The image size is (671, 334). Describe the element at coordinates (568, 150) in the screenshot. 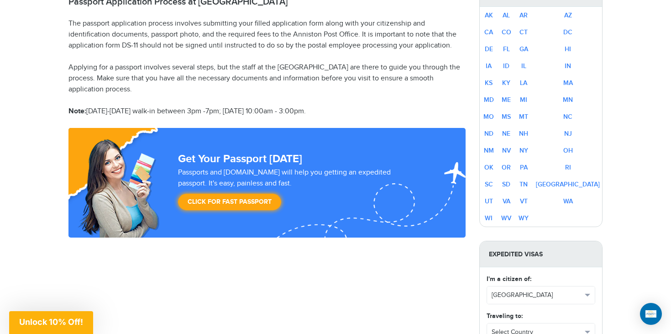

I see `a: OH` at that location.